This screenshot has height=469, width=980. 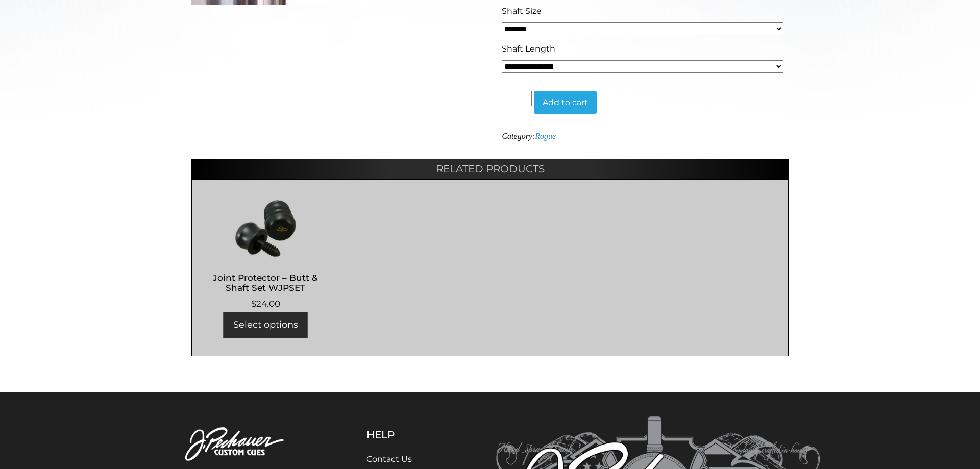 What do you see at coordinates (565, 102) in the screenshot?
I see `button: Add to cart` at bounding box center [565, 102].